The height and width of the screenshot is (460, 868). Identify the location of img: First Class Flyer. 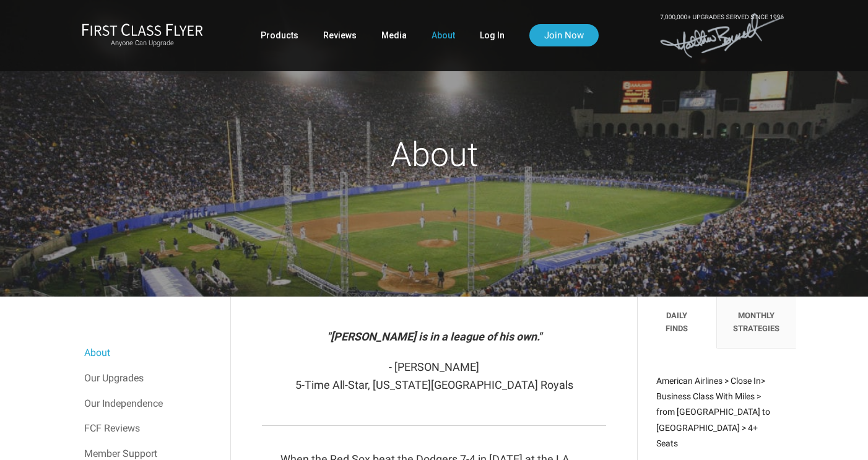
(143, 29).